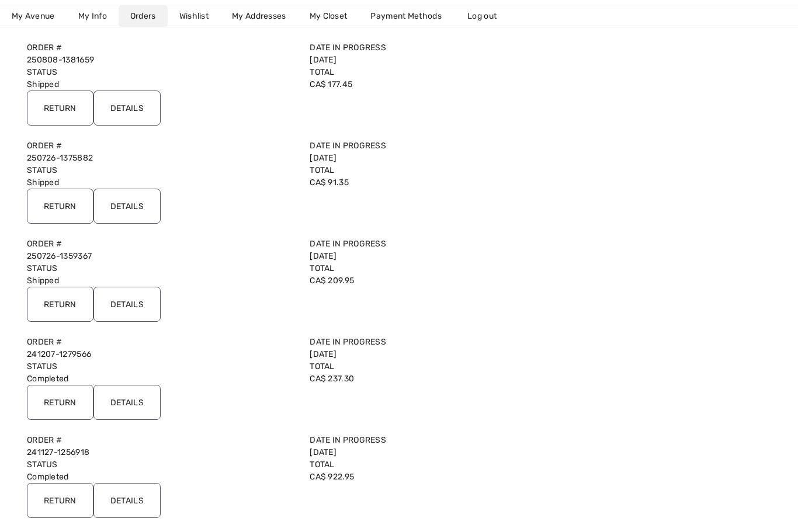  Describe the element at coordinates (444, 373) in the screenshot. I see `div: CA$ 237.30` at that location.